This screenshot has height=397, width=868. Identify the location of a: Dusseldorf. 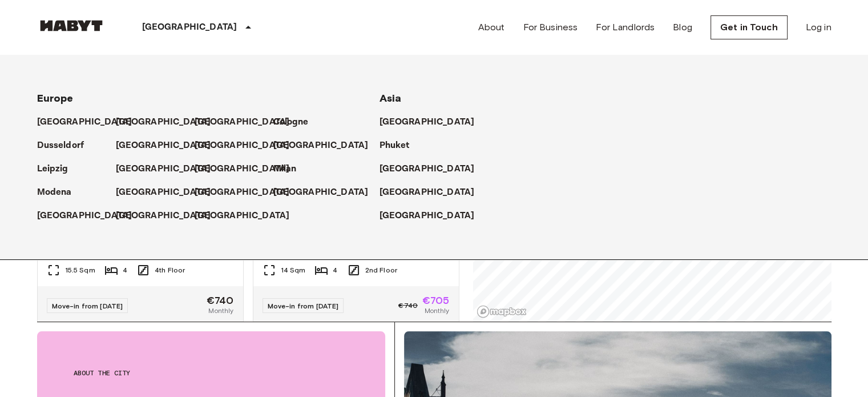
(66, 146).